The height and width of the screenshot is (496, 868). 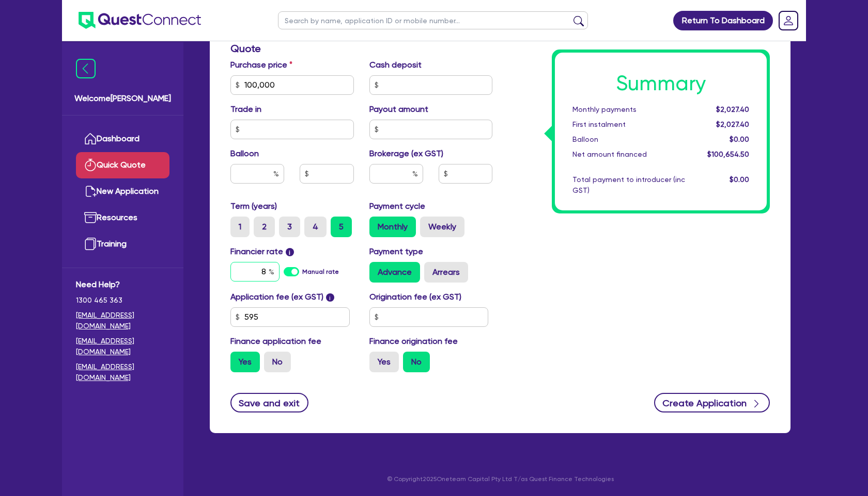 What do you see at coordinates (253, 206) in the screenshot?
I see `label: Term (years)` at bounding box center [253, 206].